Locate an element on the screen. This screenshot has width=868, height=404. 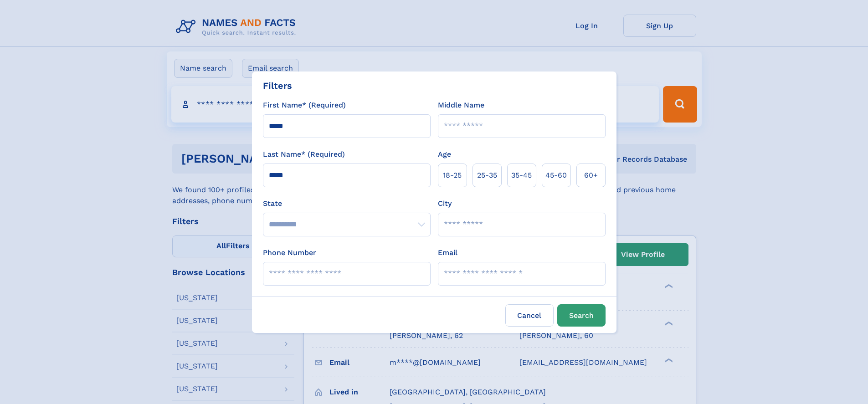
label: Last Name* (Required) is located at coordinates (305, 154).